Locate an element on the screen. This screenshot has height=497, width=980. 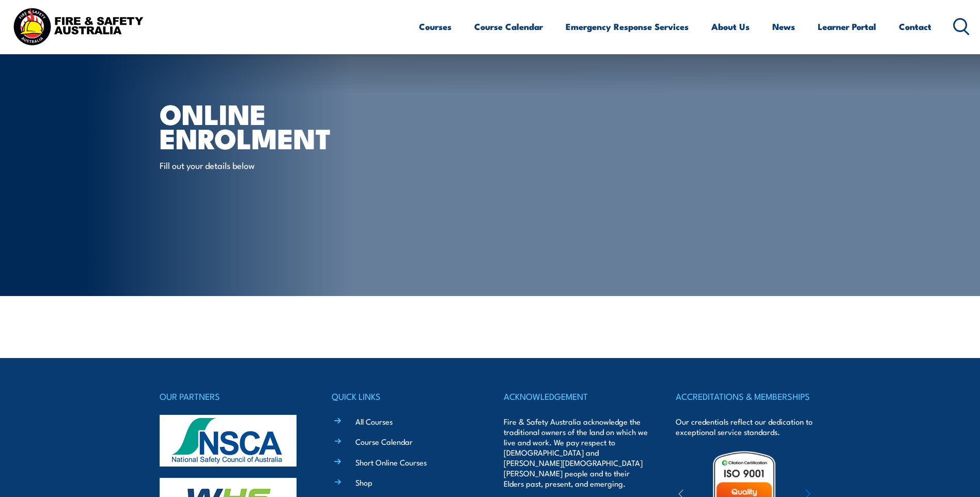
a: Learner Portal is located at coordinates (847, 26).